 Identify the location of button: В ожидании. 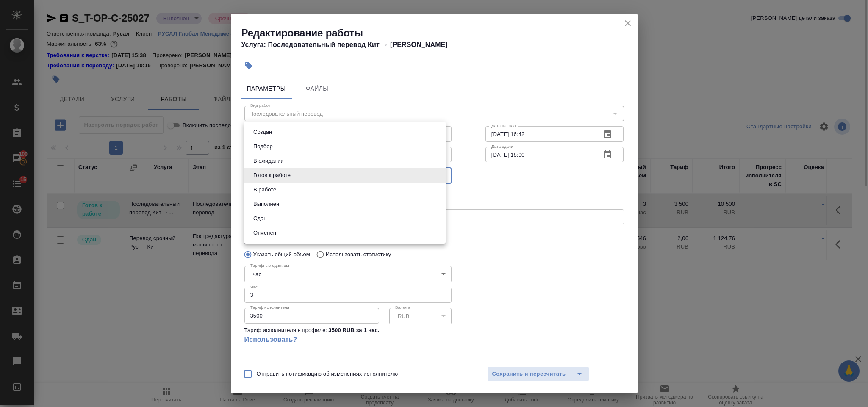
(268, 161).